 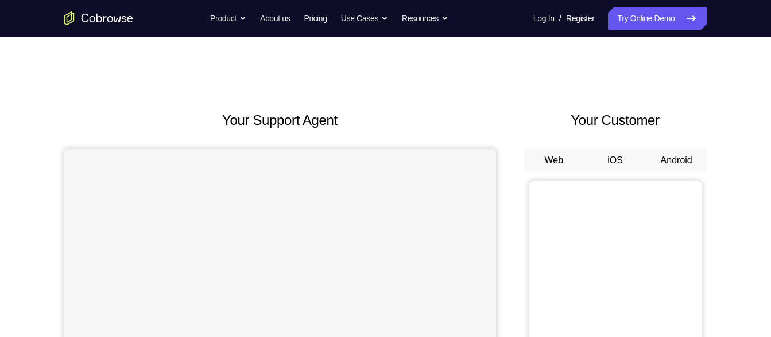 What do you see at coordinates (280, 121) in the screenshot?
I see `h2: Your Support Agent` at bounding box center [280, 121].